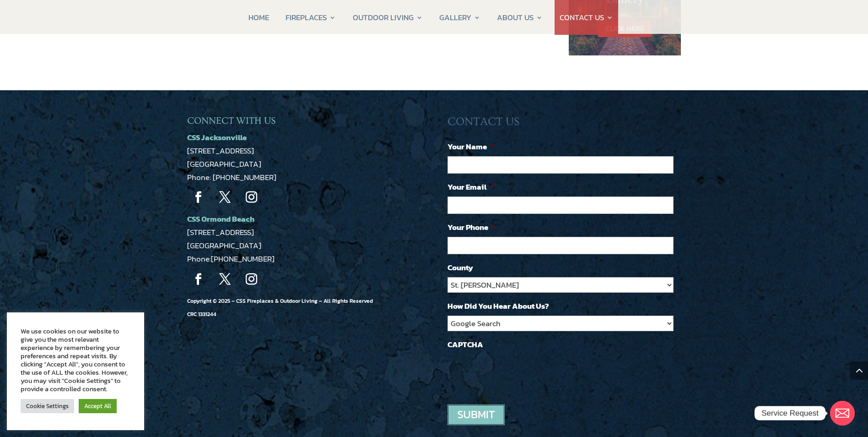 The width and height of the screenshot is (868, 437). Describe the element at coordinates (98, 406) in the screenshot. I see `a: Accept All` at that location.